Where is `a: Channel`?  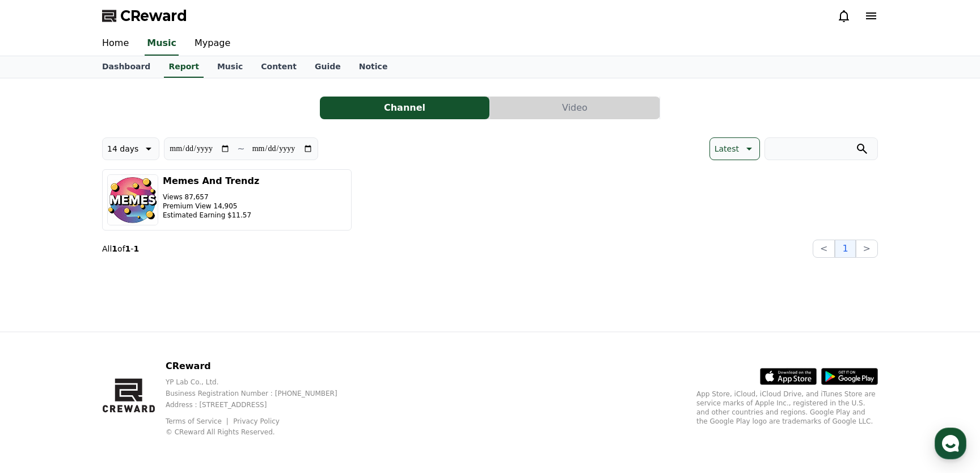 a: Channel is located at coordinates (405, 108).